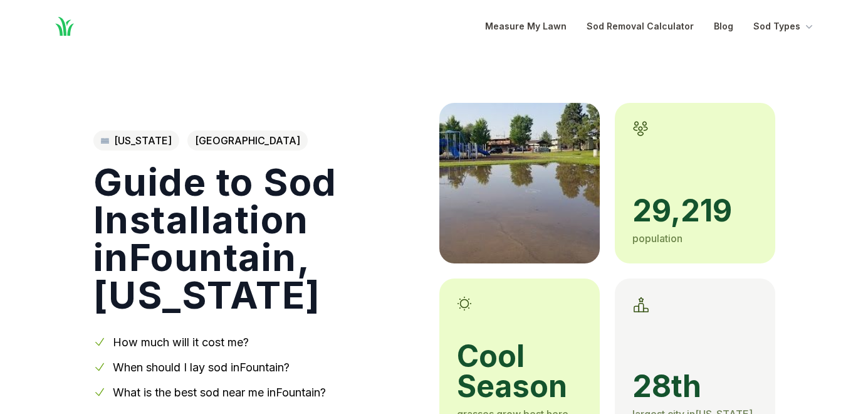  What do you see at coordinates (219, 392) in the screenshot?
I see `a: What is the best sod near me inFountain?` at bounding box center [219, 392].